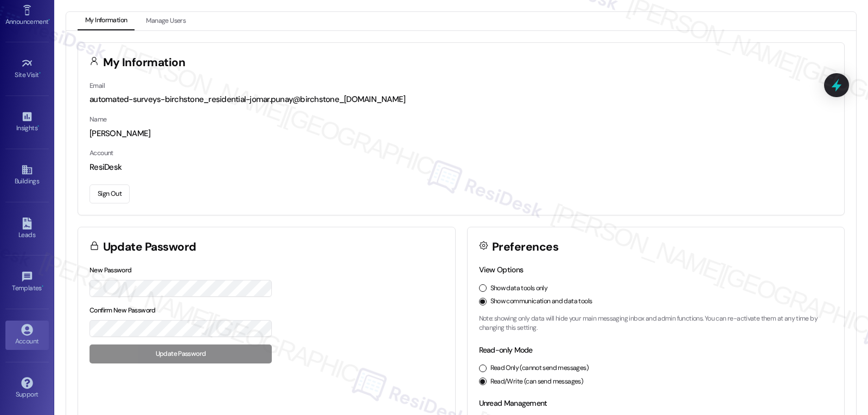 The height and width of the screenshot is (415, 868). Describe the element at coordinates (27, 229) in the screenshot. I see `a: Leads` at that location.